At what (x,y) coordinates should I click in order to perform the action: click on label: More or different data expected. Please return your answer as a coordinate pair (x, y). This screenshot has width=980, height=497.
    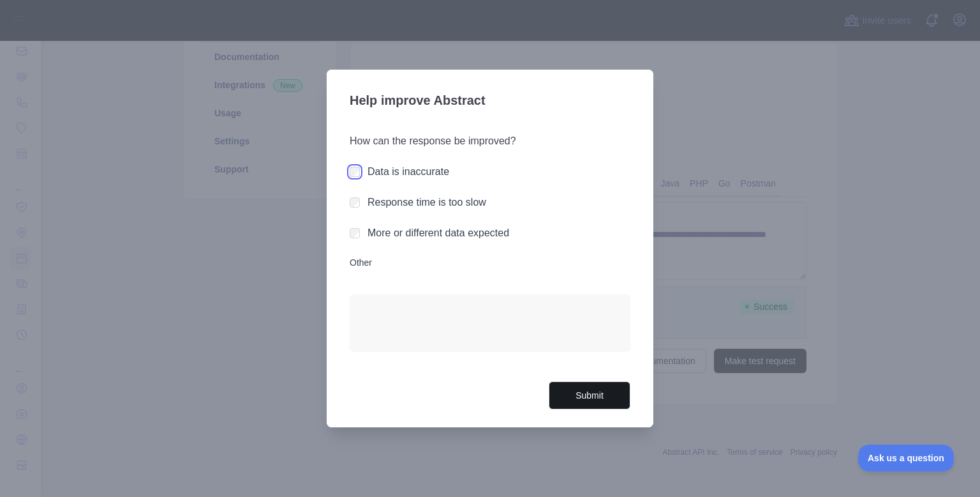
    Looking at the image, I should click on (439, 232).